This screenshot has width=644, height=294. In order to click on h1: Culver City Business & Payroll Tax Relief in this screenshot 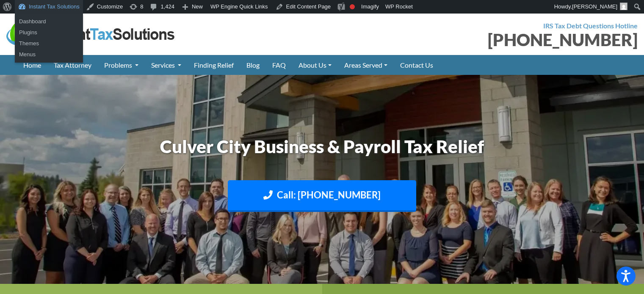, I will do `click(322, 146)`.